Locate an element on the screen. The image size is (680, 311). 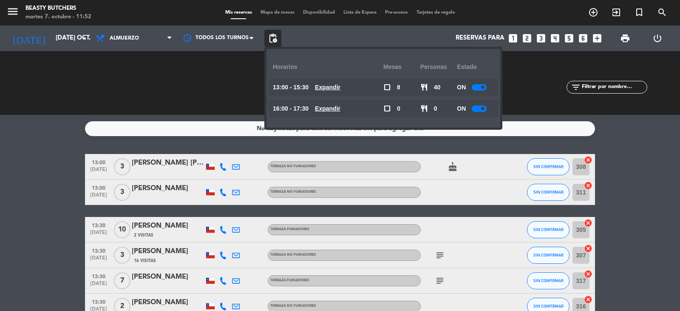
i: filter_list is located at coordinates (576, 87).